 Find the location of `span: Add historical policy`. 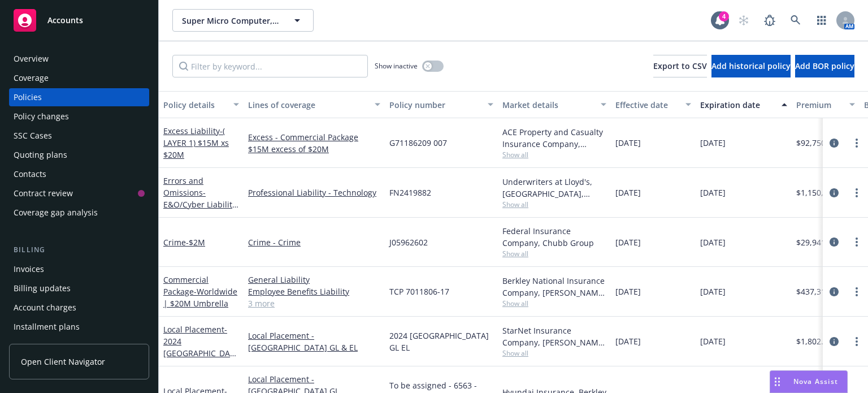

span: Add historical policy is located at coordinates (751, 66).